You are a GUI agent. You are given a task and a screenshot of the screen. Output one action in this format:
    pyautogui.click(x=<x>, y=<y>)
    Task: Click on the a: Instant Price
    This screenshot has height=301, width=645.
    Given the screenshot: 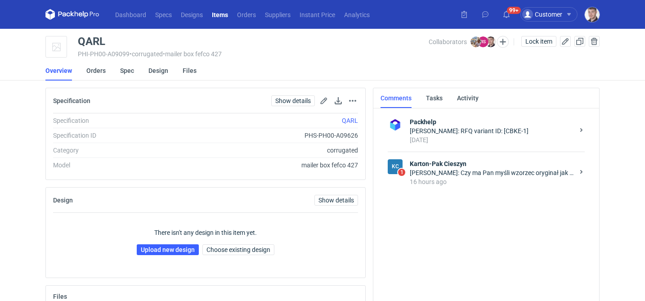 What is the action you would take?
    pyautogui.click(x=317, y=14)
    